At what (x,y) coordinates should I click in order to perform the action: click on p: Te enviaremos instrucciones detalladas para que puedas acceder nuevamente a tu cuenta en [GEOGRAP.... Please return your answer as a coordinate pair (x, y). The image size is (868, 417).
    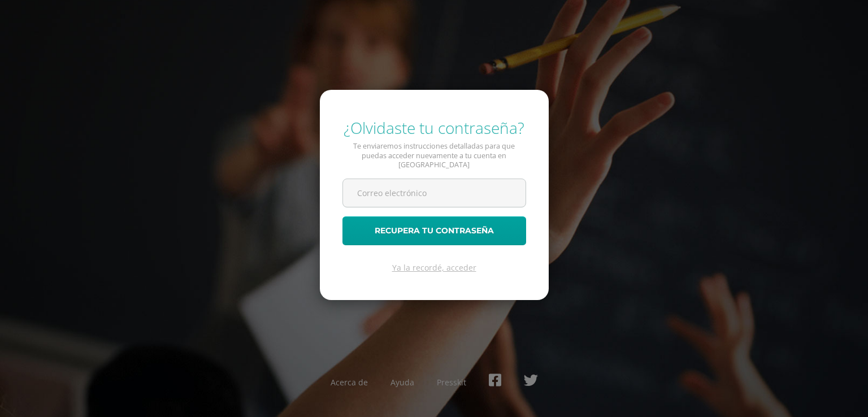
    Looking at the image, I should click on (434, 156).